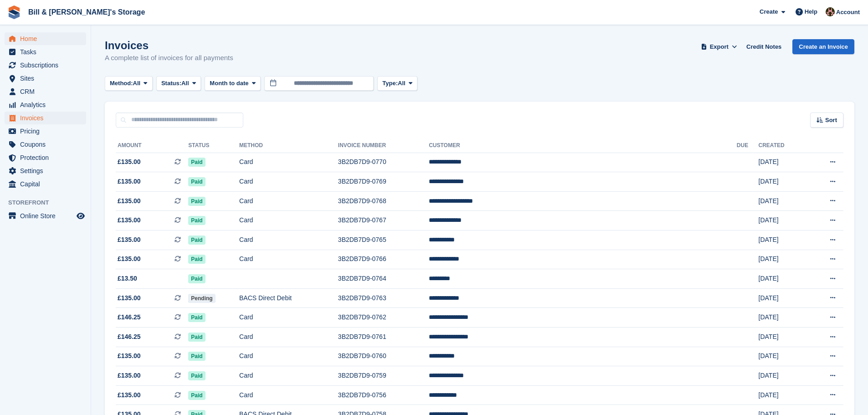  Describe the element at coordinates (47, 158) in the screenshot. I see `span: Protection` at that location.